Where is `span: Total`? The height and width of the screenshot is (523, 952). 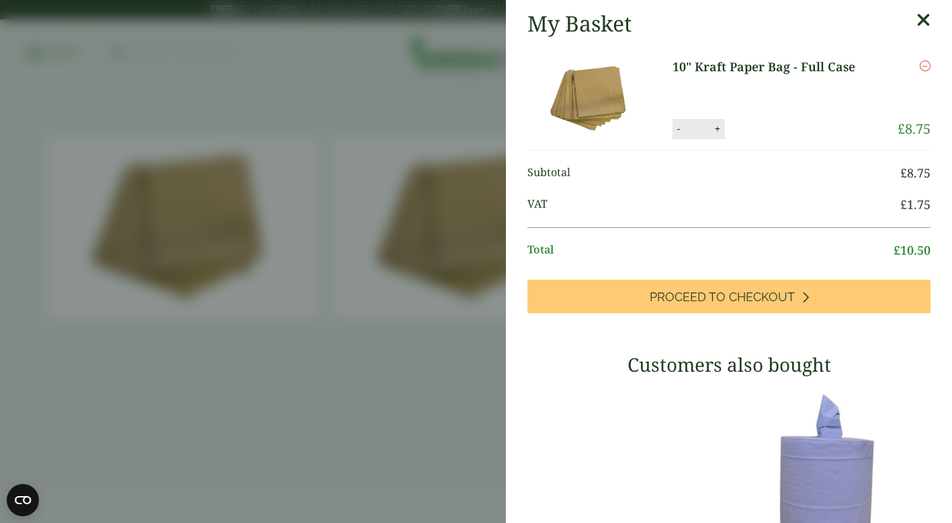
span: Total is located at coordinates (710, 250).